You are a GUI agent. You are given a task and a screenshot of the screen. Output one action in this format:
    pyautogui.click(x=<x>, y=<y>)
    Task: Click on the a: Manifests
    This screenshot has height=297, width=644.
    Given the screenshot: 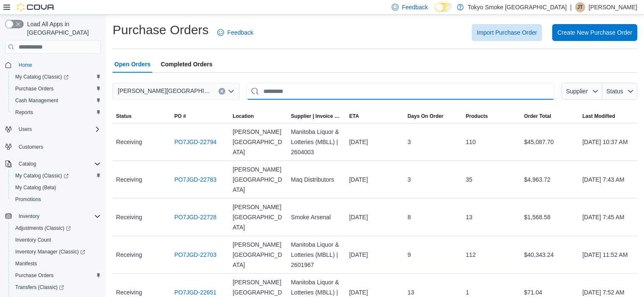 What is the action you would take?
    pyautogui.click(x=26, y=264)
    